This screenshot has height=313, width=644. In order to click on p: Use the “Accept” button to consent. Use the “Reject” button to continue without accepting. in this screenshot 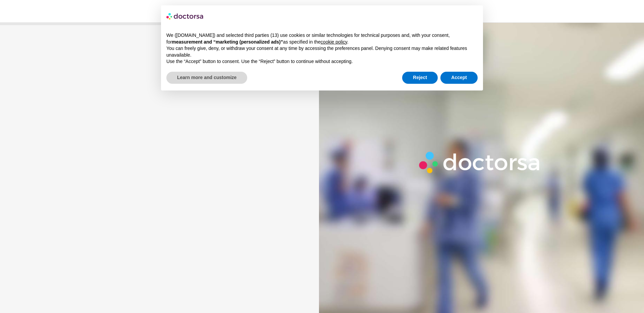, I will do `click(322, 62)`.